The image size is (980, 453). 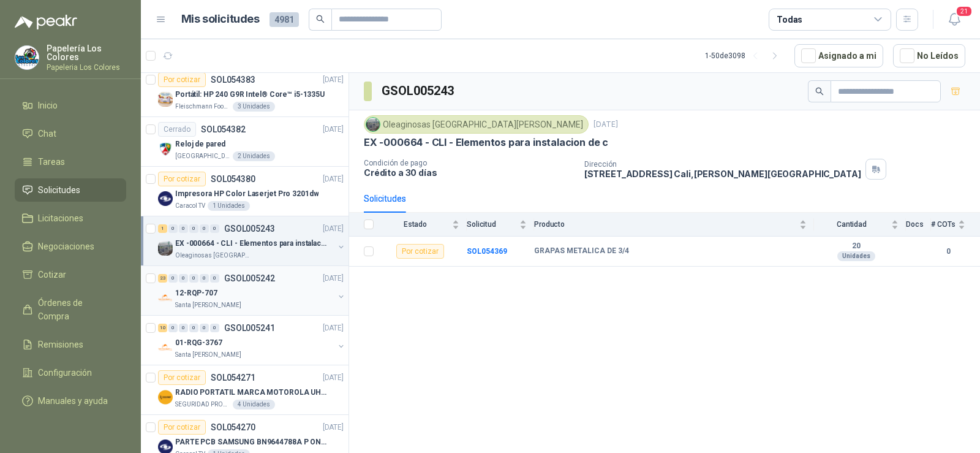 I want to click on div: 10, so click(x=162, y=328).